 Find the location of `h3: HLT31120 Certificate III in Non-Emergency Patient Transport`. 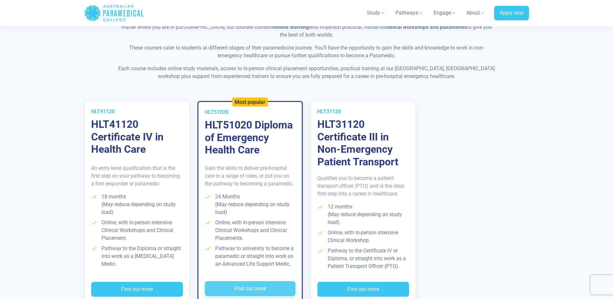

h3: HLT31120 Certificate III in Non-Emergency Patient Transport is located at coordinates (363, 143).